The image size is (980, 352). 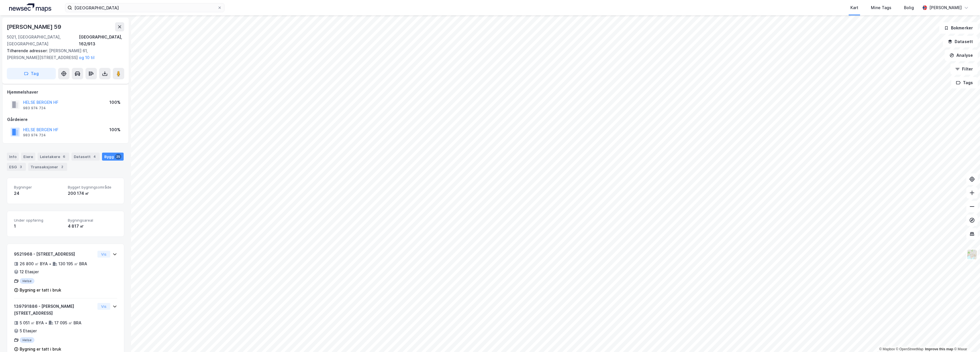 I want to click on div: 26 800 ㎡ BYA, so click(x=33, y=264).